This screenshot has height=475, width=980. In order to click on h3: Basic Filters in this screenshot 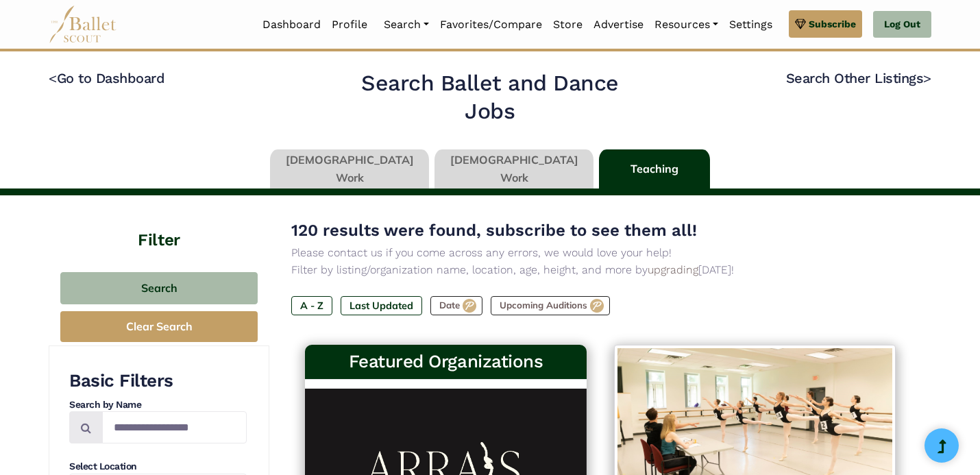, I will do `click(158, 381)`.